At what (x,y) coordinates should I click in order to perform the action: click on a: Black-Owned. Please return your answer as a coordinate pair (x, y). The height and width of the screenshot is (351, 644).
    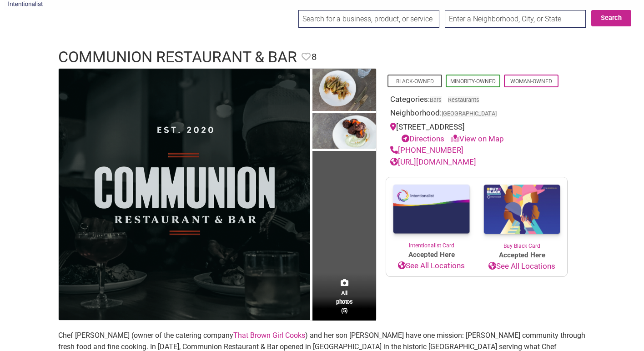
    Looking at the image, I should click on (415, 81).